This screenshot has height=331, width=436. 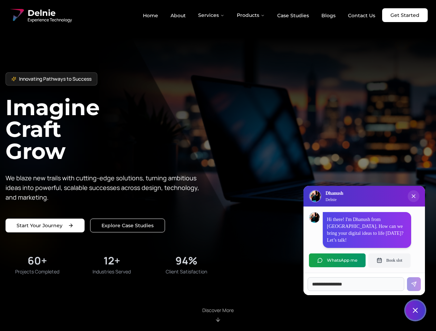 What do you see at coordinates (112, 261) in the screenshot?
I see `div: 12+` at bounding box center [112, 261].